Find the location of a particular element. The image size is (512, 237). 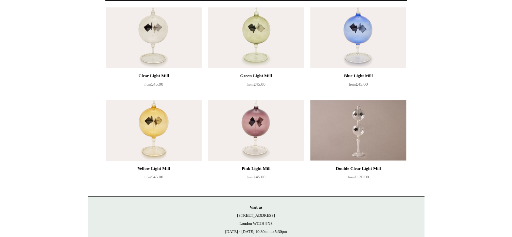

div: Green Light Mill is located at coordinates (256, 76).